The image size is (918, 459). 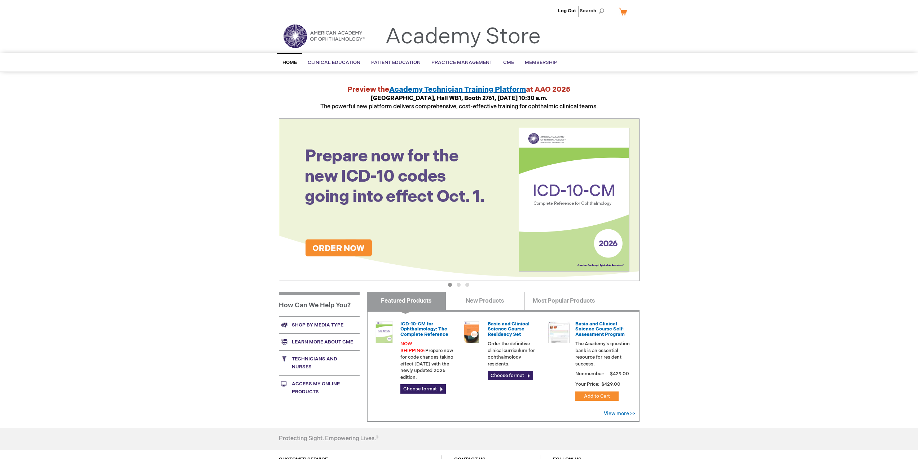 What do you see at coordinates (567, 11) in the screenshot?
I see `a: Log Out` at bounding box center [567, 11].